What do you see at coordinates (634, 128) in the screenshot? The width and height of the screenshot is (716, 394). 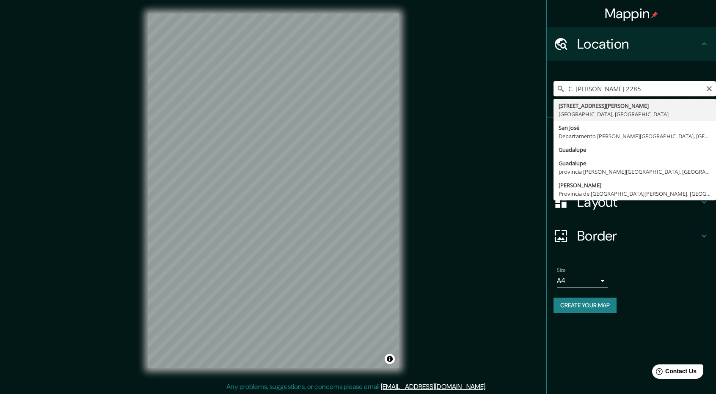 I see `div: San José` at bounding box center [634, 128].